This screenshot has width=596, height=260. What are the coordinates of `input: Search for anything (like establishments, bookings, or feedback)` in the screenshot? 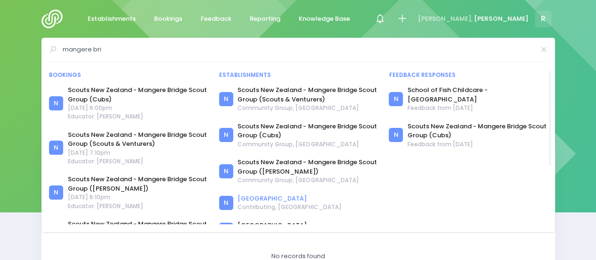 It's located at (298, 49).